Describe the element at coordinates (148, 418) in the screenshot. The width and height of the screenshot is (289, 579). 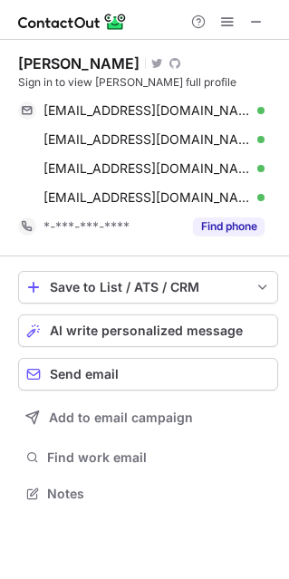
I see `button: Add to email campaign` at that location.